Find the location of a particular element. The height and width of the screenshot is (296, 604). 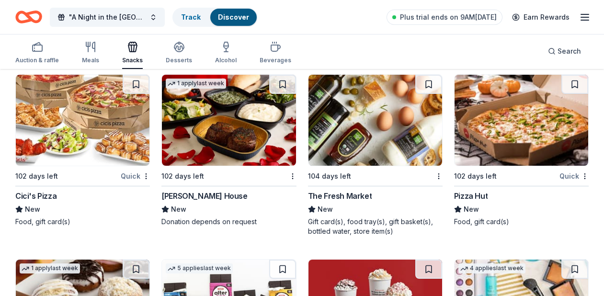

img: Image for Pizza Hut is located at coordinates (521, 120).